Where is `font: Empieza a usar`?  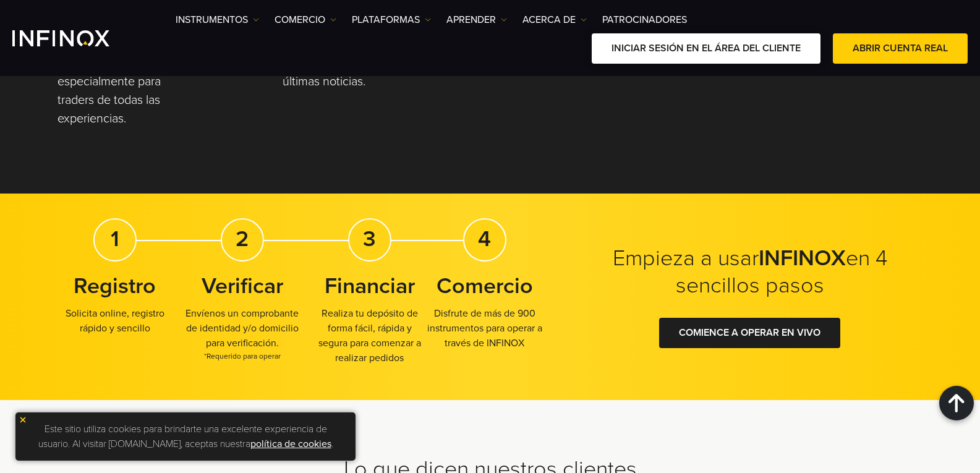 font: Empieza a usar is located at coordinates (686, 258).